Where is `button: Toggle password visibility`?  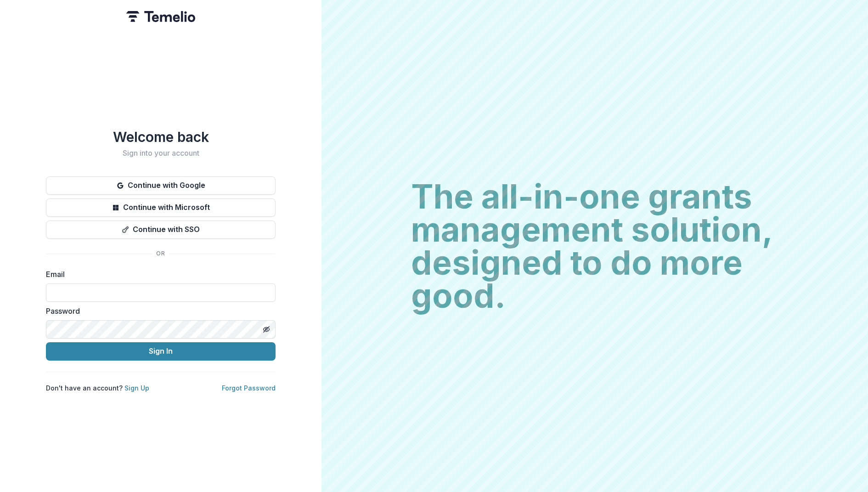
button: Toggle password visibility is located at coordinates (266, 330).